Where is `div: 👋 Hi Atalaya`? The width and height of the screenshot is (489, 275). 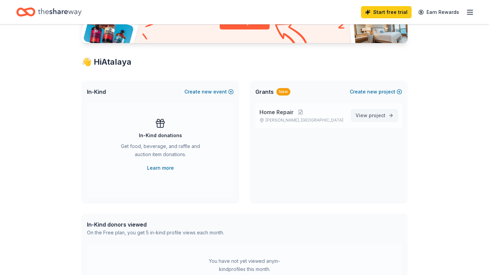 div: 👋 Hi Atalaya is located at coordinates (244, 62).